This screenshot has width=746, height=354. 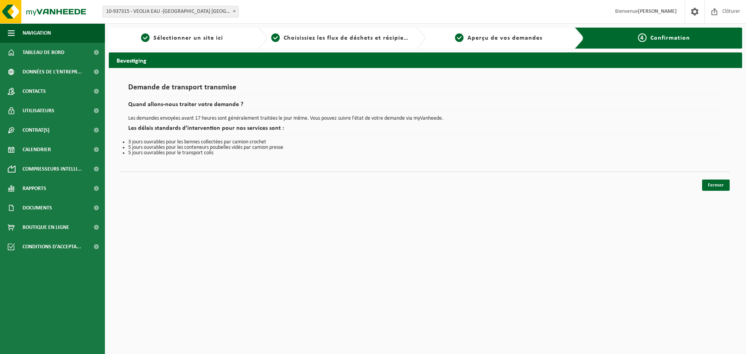 I want to click on span: Documents, so click(x=37, y=208).